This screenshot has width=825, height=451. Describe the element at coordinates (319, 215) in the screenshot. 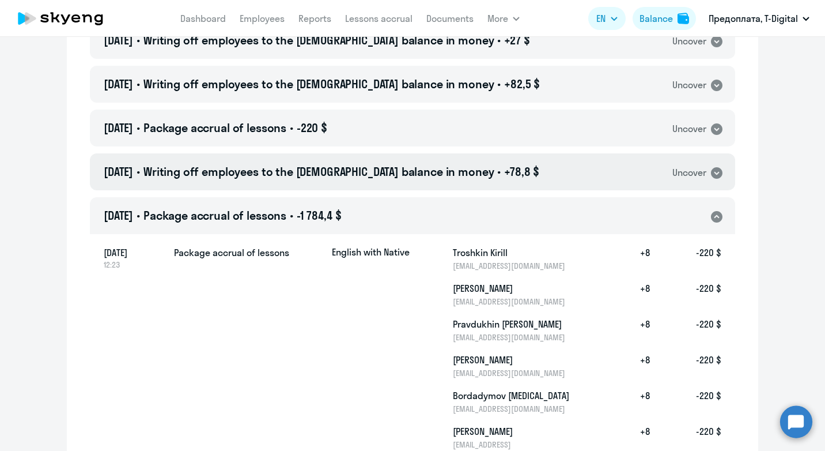

I see `span: -1 784,4 $` at that location.